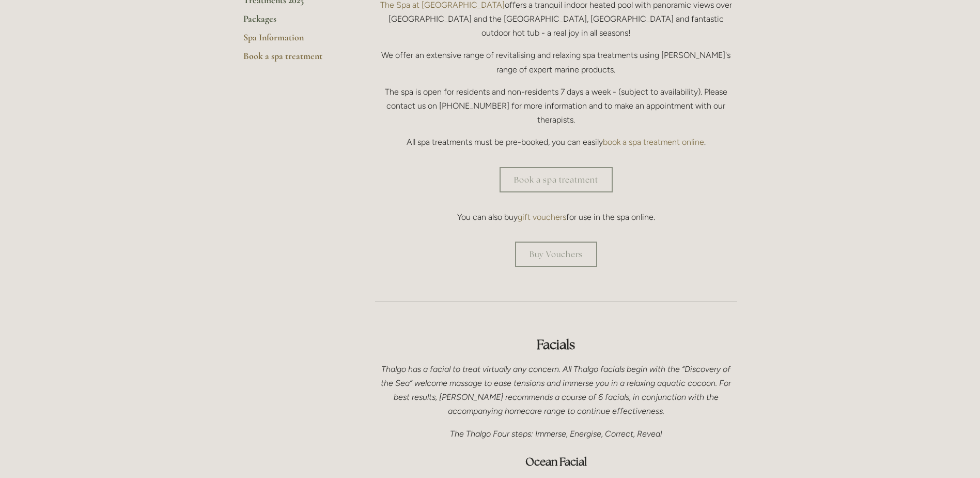 Image resolution: width=980 pixels, height=478 pixels. Describe the element at coordinates (556, 141) in the screenshot. I see `p: All spa treatments must be pre-booked, you can easily .` at that location.